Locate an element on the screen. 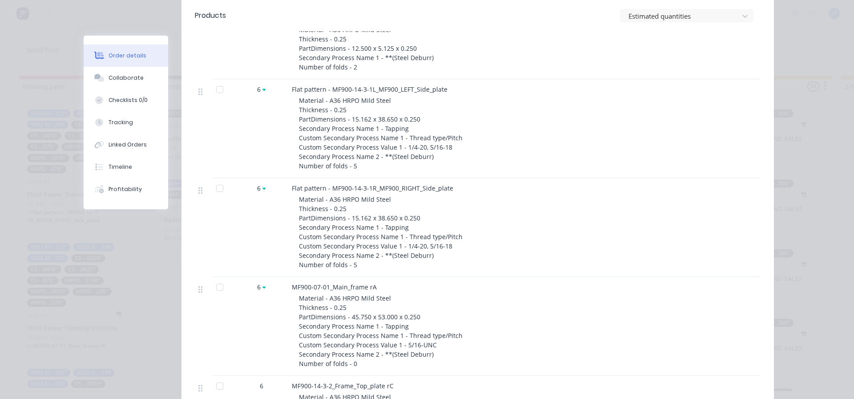 This screenshot has width=854, height=399. div: Profitability is located at coordinates (125, 189).